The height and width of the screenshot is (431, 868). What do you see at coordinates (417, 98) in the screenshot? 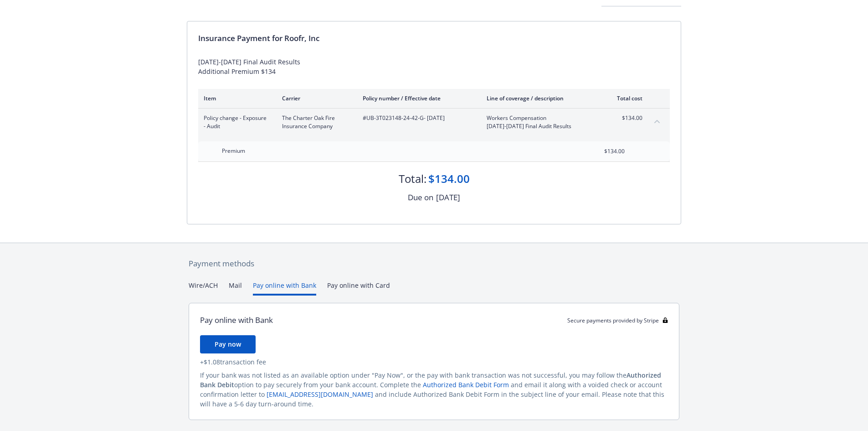
I see `div: Policy number / Effective date` at bounding box center [417, 98].